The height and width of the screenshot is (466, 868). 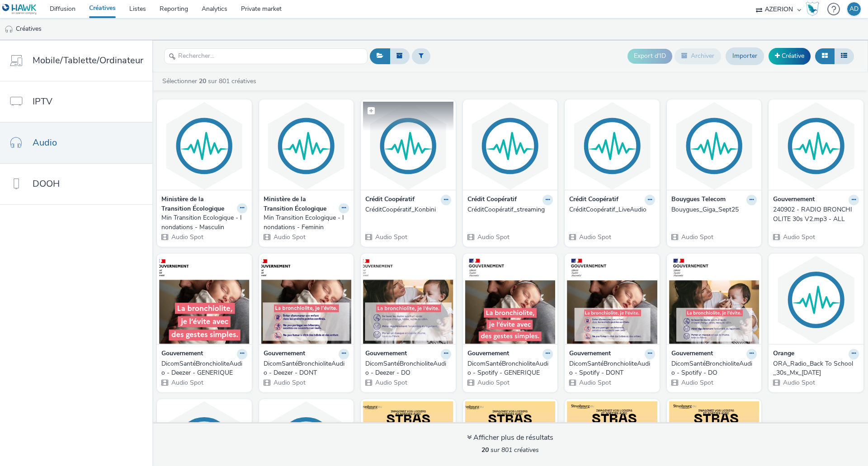 What do you see at coordinates (510, 299) in the screenshot?
I see `img: DicomSantéBronchioliteAudio - Spotify - GENERIQUE visual` at bounding box center [510, 299].